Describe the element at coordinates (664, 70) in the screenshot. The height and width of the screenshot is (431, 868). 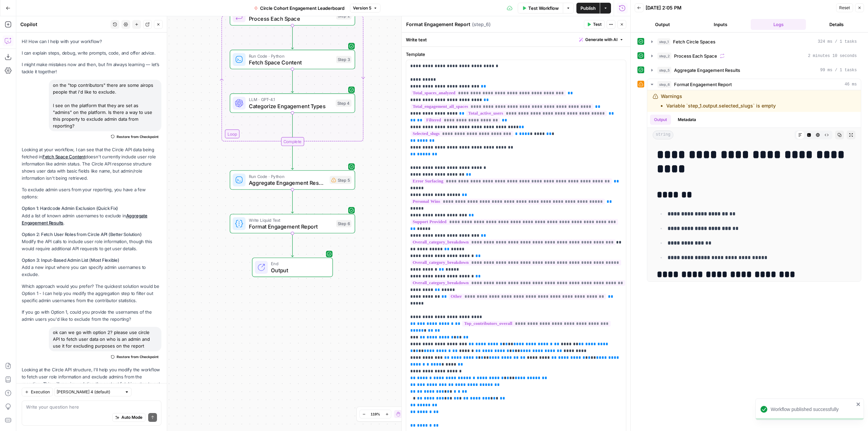
I see `span: step_5` at that location.